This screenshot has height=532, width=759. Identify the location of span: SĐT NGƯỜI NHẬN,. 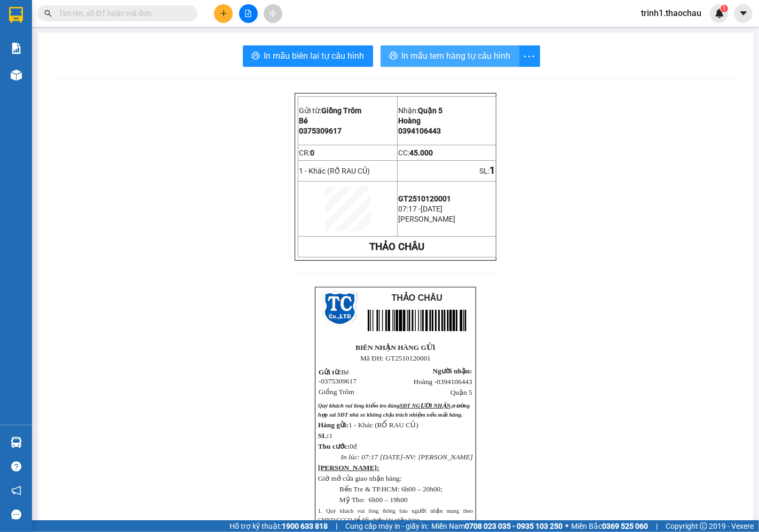
(426, 405).